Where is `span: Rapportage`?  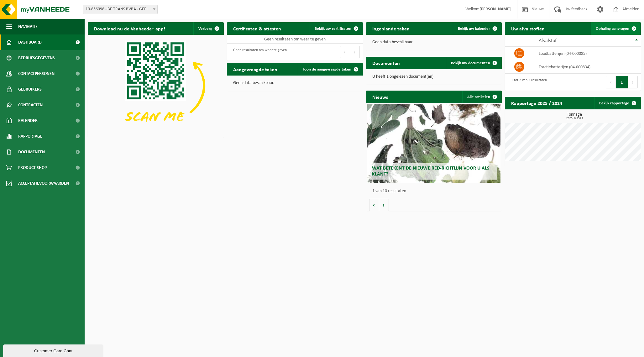
span: Rapportage is located at coordinates (30, 137).